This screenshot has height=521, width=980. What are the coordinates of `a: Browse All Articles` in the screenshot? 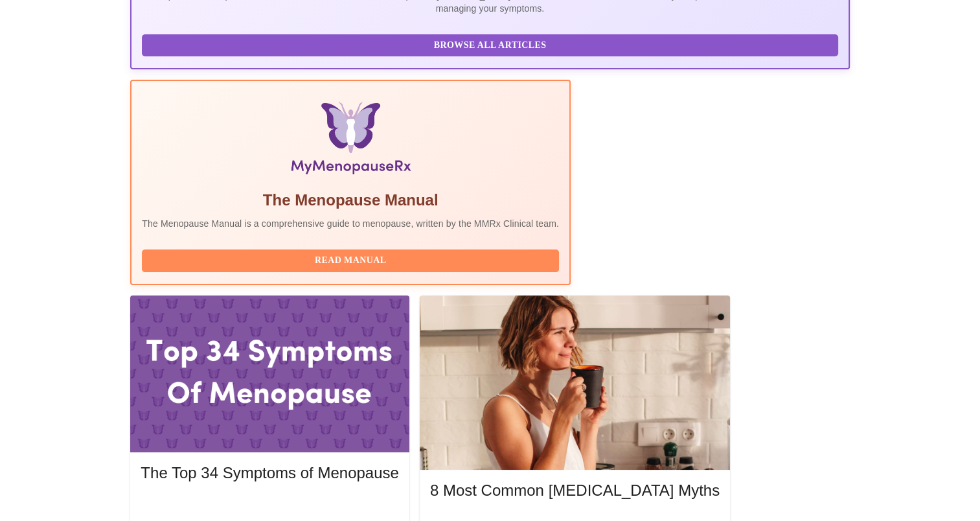 It's located at (491, 44).